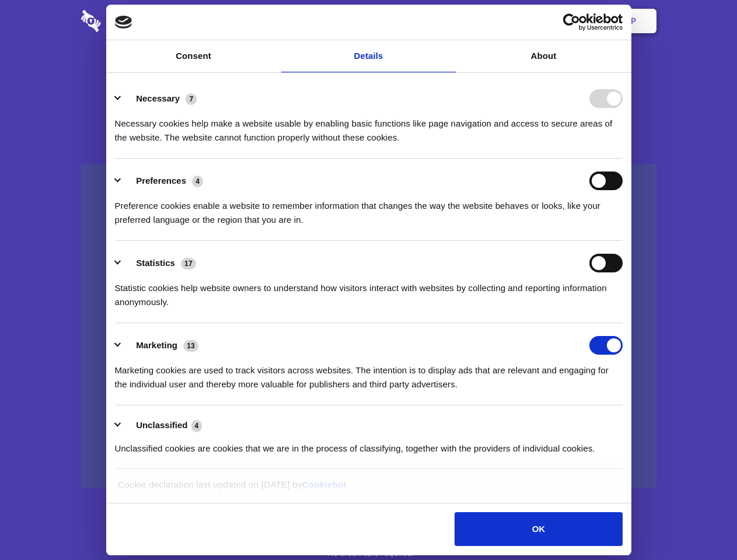  Describe the element at coordinates (162, 425) in the screenshot. I see `button: Unclassified (4)` at that location.